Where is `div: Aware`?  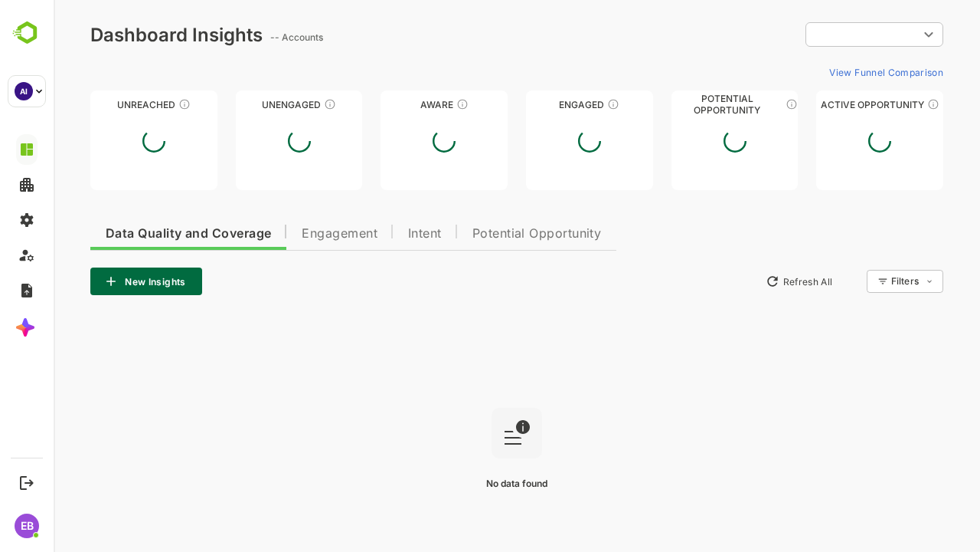
div: Aware is located at coordinates (390, 104).